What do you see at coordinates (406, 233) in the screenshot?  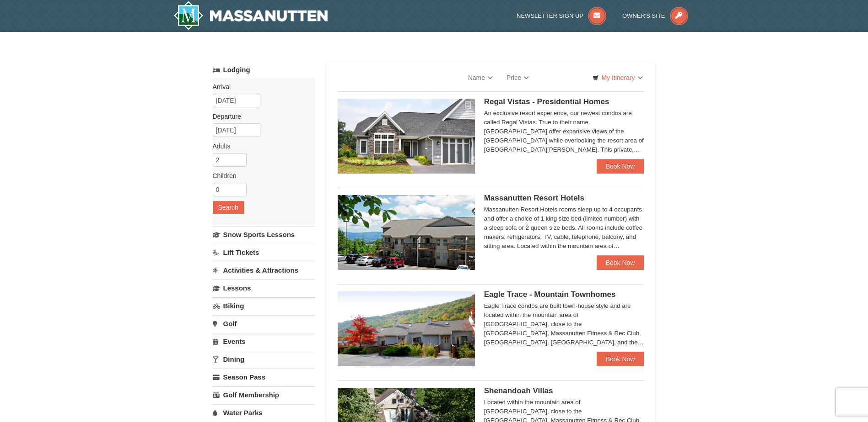 I see `img: 19219026-1-e3b4ac8e.jpg` at bounding box center [406, 233].